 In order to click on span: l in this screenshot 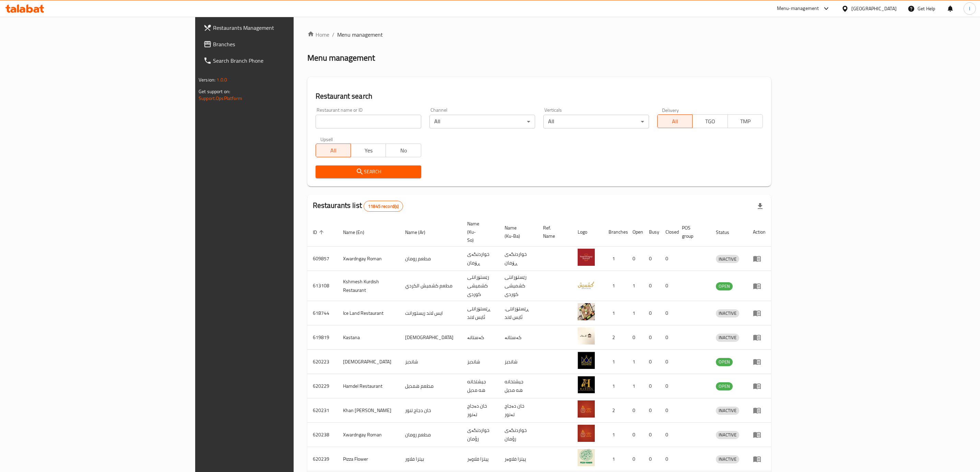, I will do `click(969, 9)`.